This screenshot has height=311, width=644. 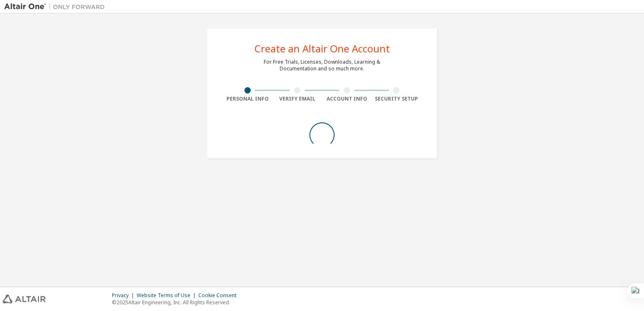 What do you see at coordinates (56, 7) in the screenshot?
I see `img: Altair One` at bounding box center [56, 7].